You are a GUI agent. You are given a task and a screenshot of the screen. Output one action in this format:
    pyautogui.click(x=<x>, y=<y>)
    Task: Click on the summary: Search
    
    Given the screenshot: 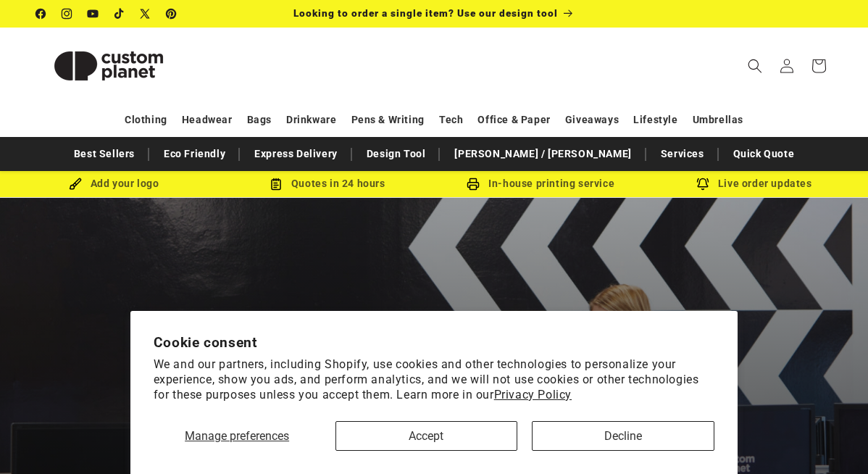 What is the action you would take?
    pyautogui.click(x=755, y=66)
    